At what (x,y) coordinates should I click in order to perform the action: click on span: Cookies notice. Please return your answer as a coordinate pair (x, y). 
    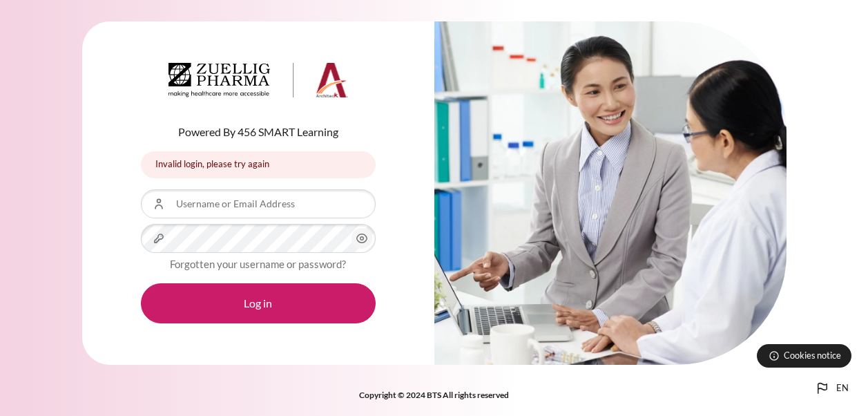
    Looking at the image, I should click on (812, 355).